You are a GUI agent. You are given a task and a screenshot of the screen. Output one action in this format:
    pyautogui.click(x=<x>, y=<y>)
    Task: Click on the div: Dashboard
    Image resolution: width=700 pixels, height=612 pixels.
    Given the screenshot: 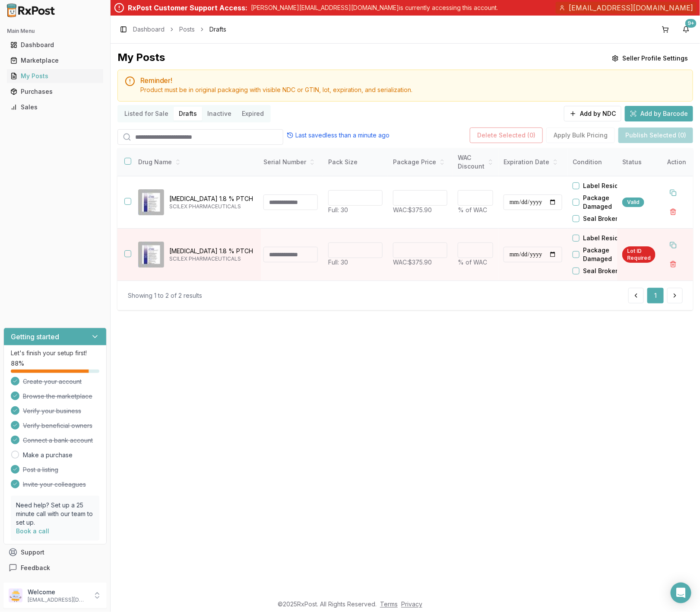 What is the action you would take?
    pyautogui.click(x=55, y=45)
    